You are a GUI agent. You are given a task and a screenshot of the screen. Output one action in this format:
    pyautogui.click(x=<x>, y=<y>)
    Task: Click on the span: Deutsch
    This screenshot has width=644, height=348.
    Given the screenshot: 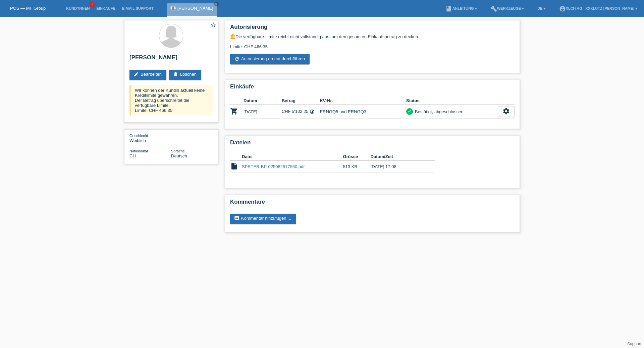 What is the action you would take?
    pyautogui.click(x=179, y=156)
    